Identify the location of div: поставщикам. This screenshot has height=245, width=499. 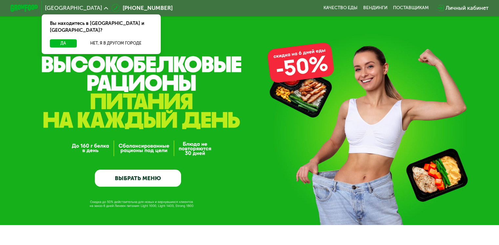
(411, 8).